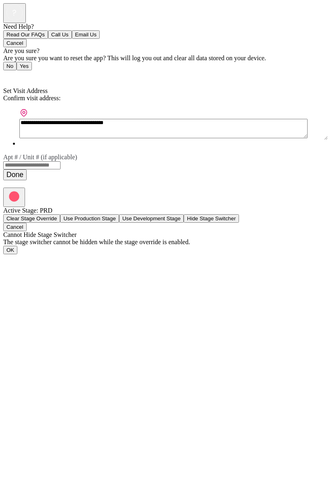 The width and height of the screenshot is (331, 477). I want to click on div: Confirm visit address:, so click(166, 98).